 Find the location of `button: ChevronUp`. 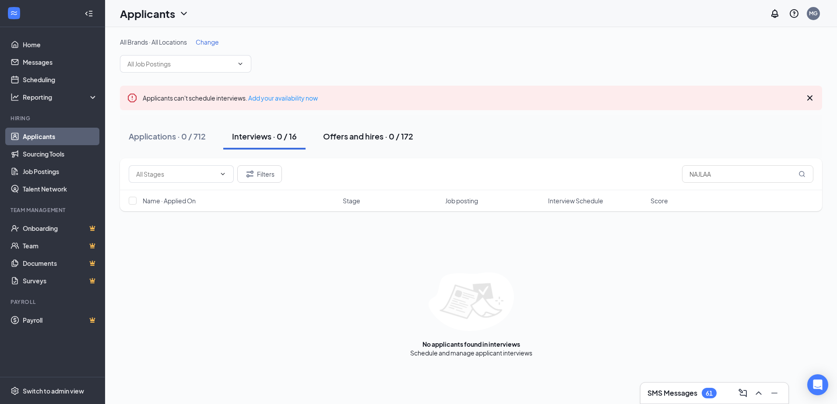

button: ChevronUp is located at coordinates (759, 393).